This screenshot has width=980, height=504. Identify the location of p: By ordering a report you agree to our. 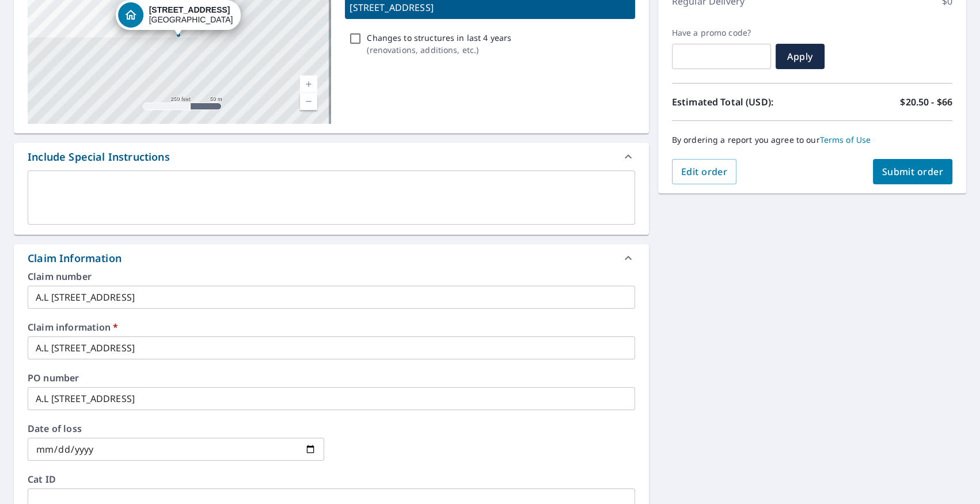
(812, 140).